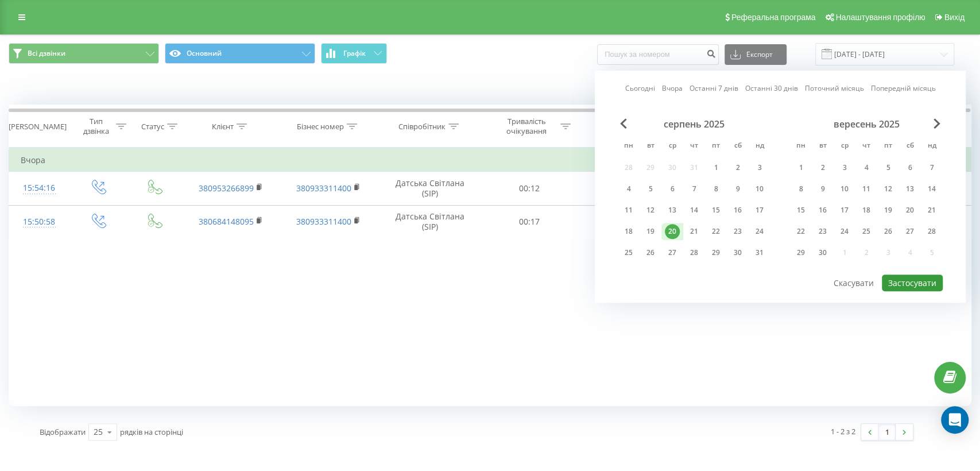 Image resolution: width=980 pixels, height=471 pixels. Describe the element at coordinates (932, 210) in the screenshot. I see `div: нд 21 вер 2025 р.` at that location.